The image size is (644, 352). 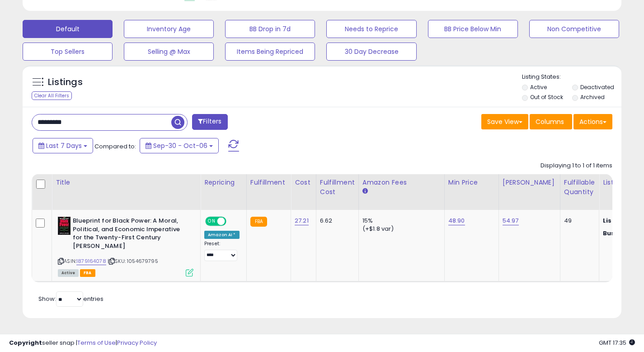 What do you see at coordinates (401, 182) in the screenshot?
I see `div: Amazon Fees` at bounding box center [401, 182].